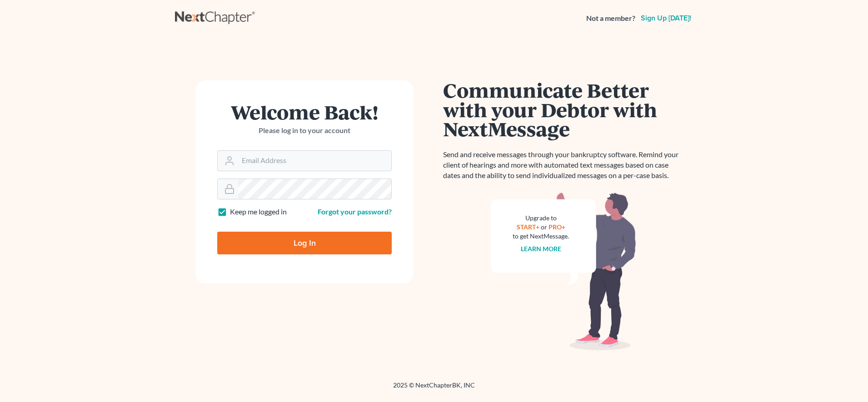 The image size is (868, 402). What do you see at coordinates (434, 389) in the screenshot?
I see `div: 2025 © NextChapterBK, INC` at bounding box center [434, 389].